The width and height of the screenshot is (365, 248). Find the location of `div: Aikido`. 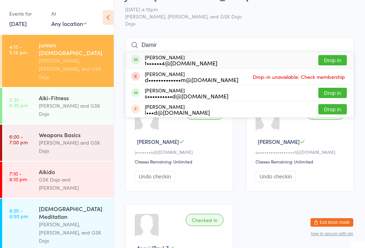

div: Aikido is located at coordinates (73, 172).